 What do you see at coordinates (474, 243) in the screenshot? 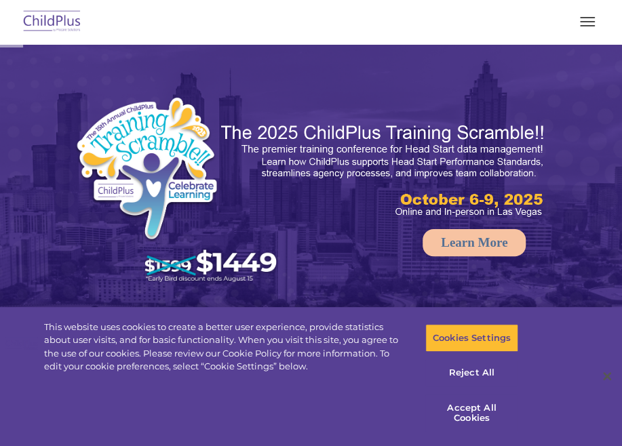
I see `a: Learn More` at bounding box center [474, 243].